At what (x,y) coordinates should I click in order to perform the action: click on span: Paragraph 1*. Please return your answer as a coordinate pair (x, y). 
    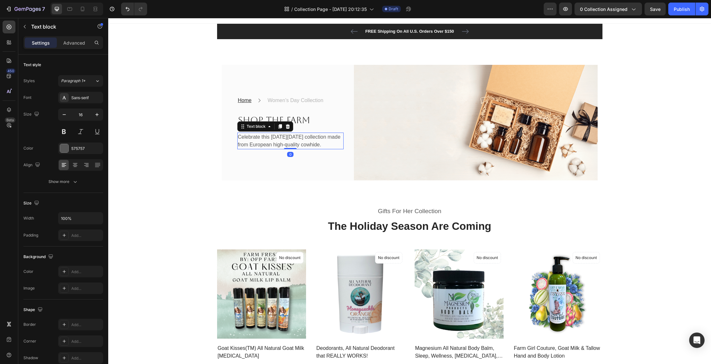
    Looking at the image, I should click on (73, 81).